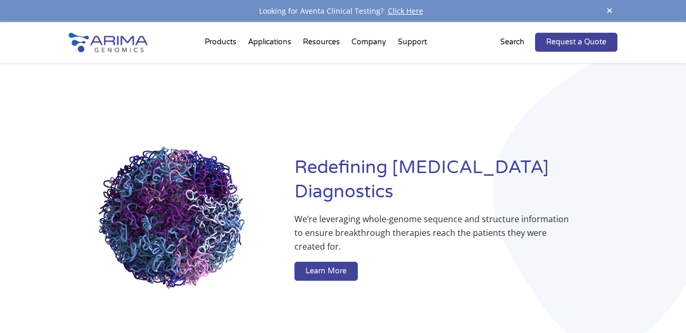  Describe the element at coordinates (405, 11) in the screenshot. I see `a: Click Here` at that location.